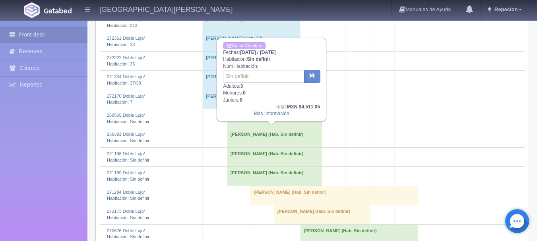 Image resolution: width=537 pixels, height=241 pixels. Describe the element at coordinates (128, 137) in the screenshot. I see `a: 269391 Doble Lujo/Habitación: Sin definir` at that location.